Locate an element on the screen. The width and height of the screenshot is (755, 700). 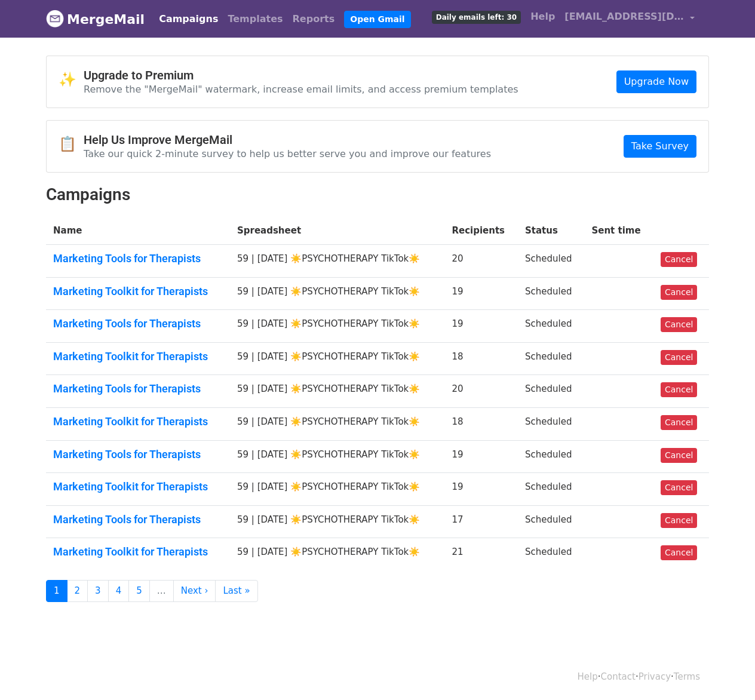
p: Remove the "MergeMail" watermark, increase email limits, and access premium templates is located at coordinates (301, 89).